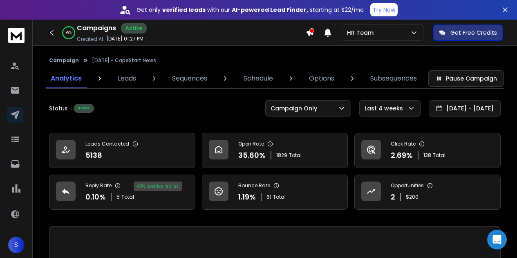  Describe the element at coordinates (275, 192) in the screenshot. I see `a: Bounce Rate1.19%61Total` at that location.